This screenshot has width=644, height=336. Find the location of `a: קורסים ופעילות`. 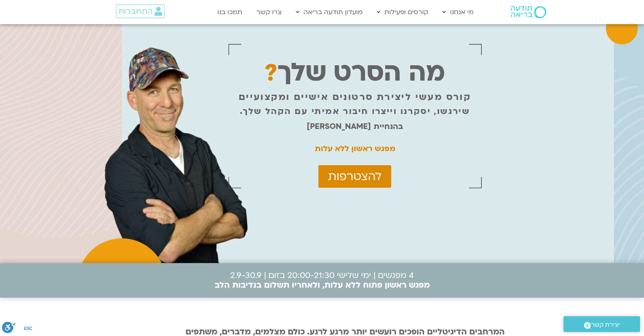

a: קורסים ופעילות is located at coordinates (402, 12).